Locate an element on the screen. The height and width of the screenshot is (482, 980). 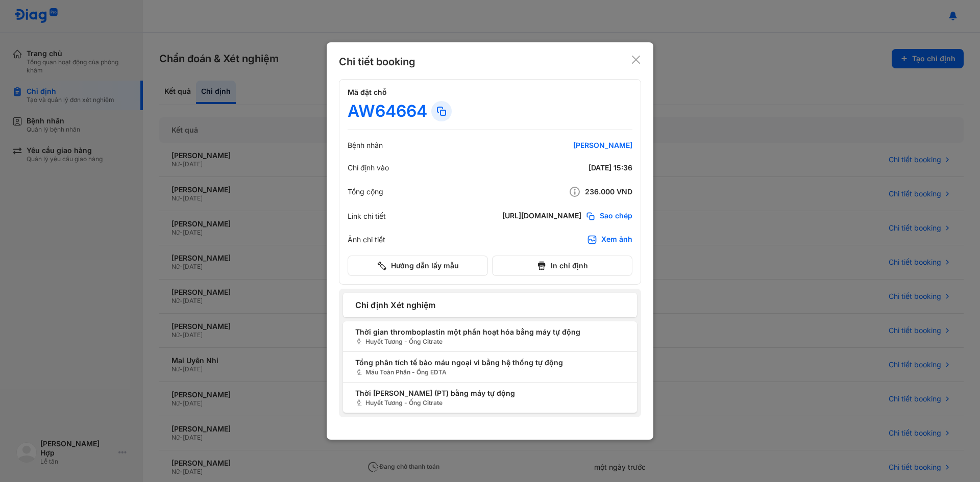
h4: Mã đặt chỗ is located at coordinates (490, 92).